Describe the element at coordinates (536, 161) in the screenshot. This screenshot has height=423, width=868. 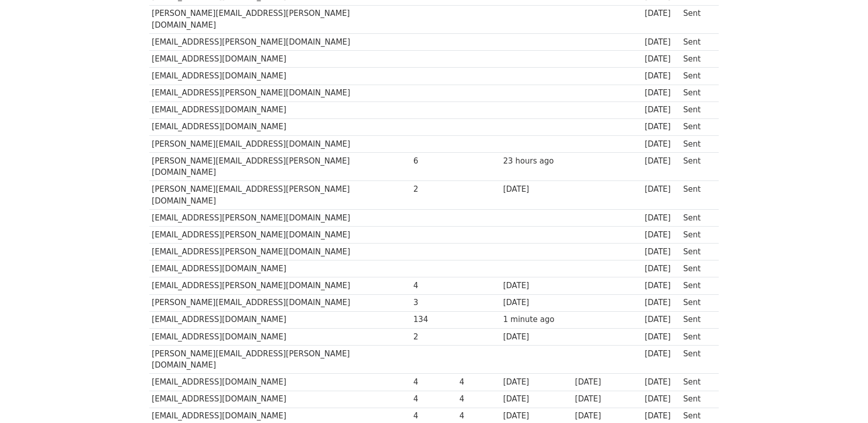
I see `div: 23 hours ago` at that location.